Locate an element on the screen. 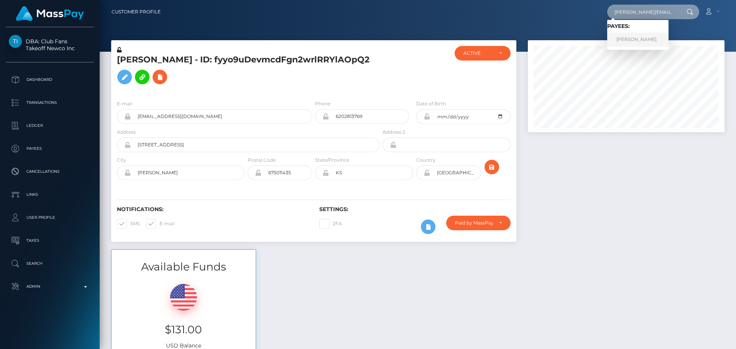  a: Cancellations is located at coordinates (50, 172).